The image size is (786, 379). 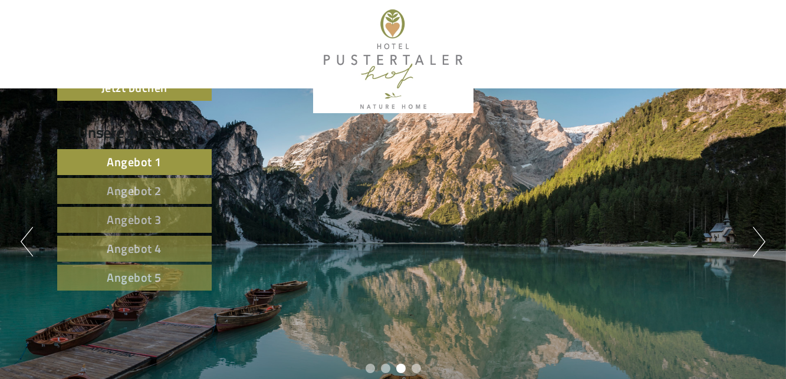 I want to click on span: Angebot 3, so click(x=134, y=219).